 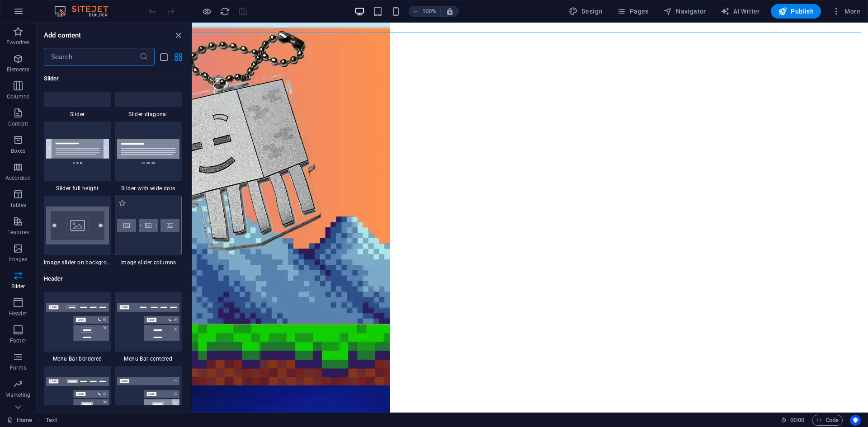 I want to click on a: Click to cancel selection. Double-click to open Pages, so click(x=19, y=420).